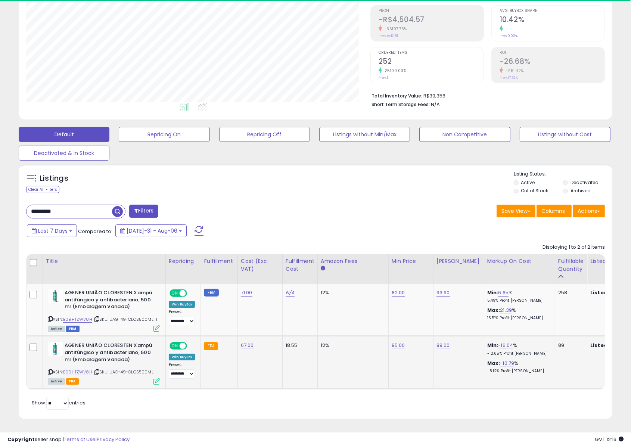  Describe the element at coordinates (565, 134) in the screenshot. I see `button: Listings without Cost` at that location.